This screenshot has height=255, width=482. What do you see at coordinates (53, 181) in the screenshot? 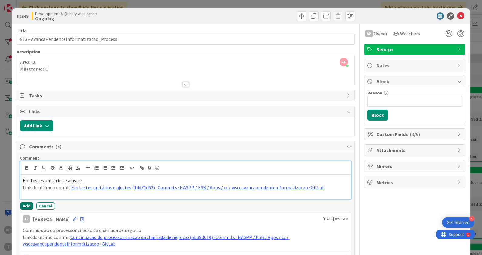
I see `span: Em testes unitários e ajustes.` at bounding box center [53, 181].